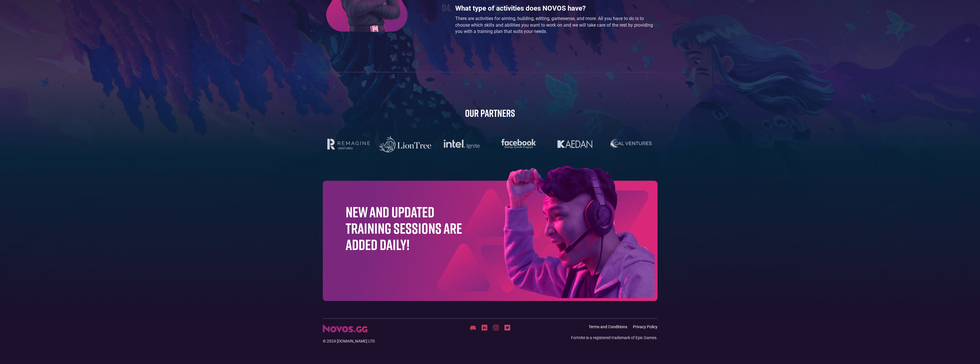 This screenshot has width=980, height=364. I want to click on h1: New and updated training sessions are added daily!, so click(404, 228).